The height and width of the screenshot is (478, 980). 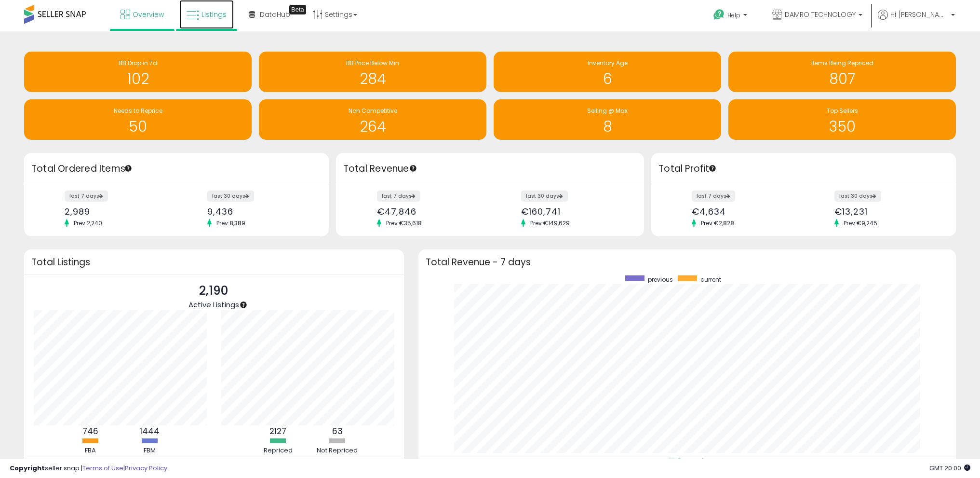 I want to click on div: €13,231, so click(x=887, y=212).